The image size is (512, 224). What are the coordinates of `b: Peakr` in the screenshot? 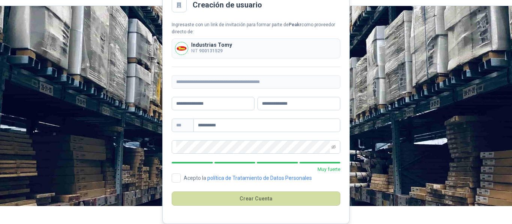 It's located at (295, 25).